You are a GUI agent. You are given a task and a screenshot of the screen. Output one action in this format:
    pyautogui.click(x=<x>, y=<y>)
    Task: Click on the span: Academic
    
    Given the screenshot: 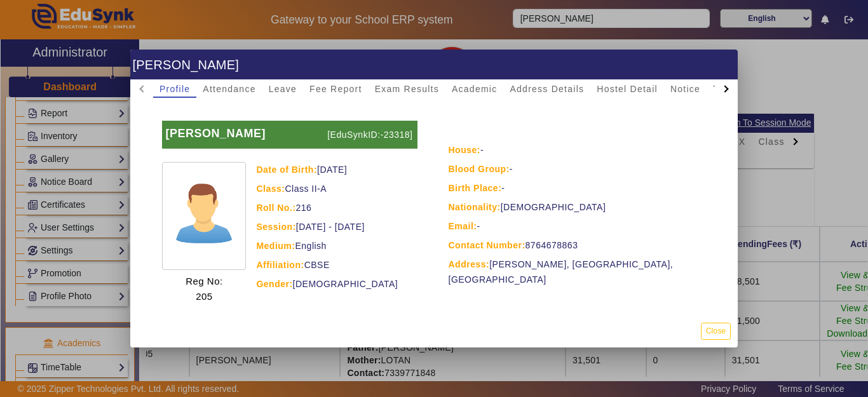 What is the action you would take?
    pyautogui.click(x=474, y=89)
    